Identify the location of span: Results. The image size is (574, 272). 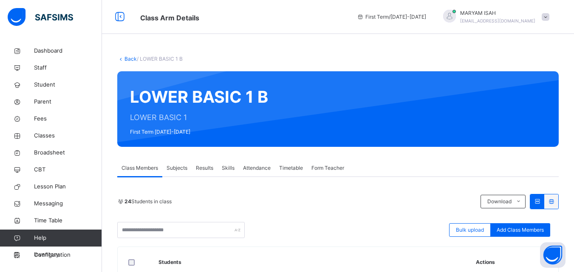
(204, 168).